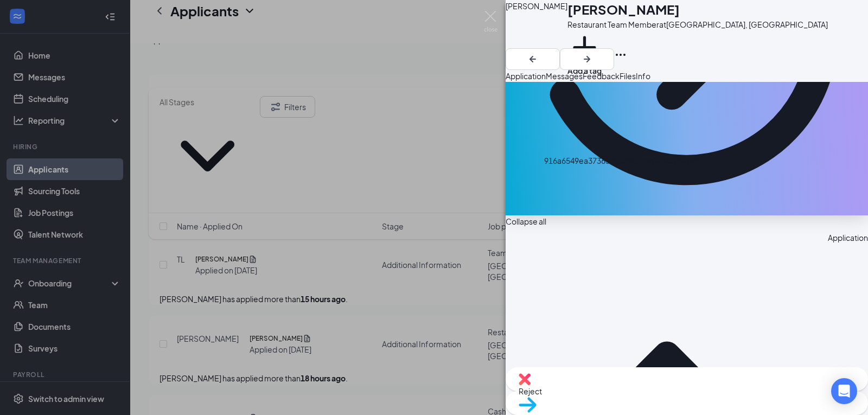 Image resolution: width=868 pixels, height=415 pixels. Describe the element at coordinates (622, 160) in the screenshot. I see `div: 916a6549ea37363753795515b241ce19.pdf` at that location.